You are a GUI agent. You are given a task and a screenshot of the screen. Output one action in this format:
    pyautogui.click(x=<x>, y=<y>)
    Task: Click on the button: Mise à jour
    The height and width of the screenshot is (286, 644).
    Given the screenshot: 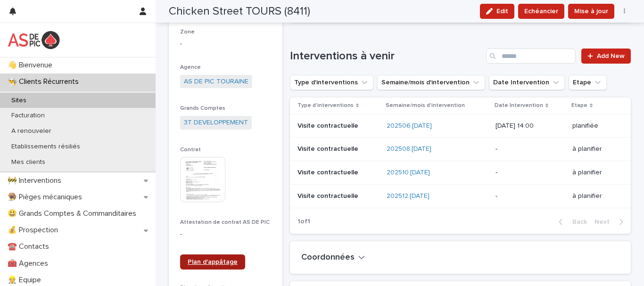 What is the action you would take?
    pyautogui.click(x=591, y=11)
    